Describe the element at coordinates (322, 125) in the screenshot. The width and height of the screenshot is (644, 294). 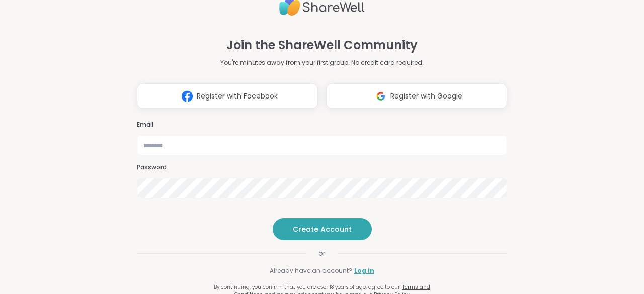
I see `h3: Email` at that location.